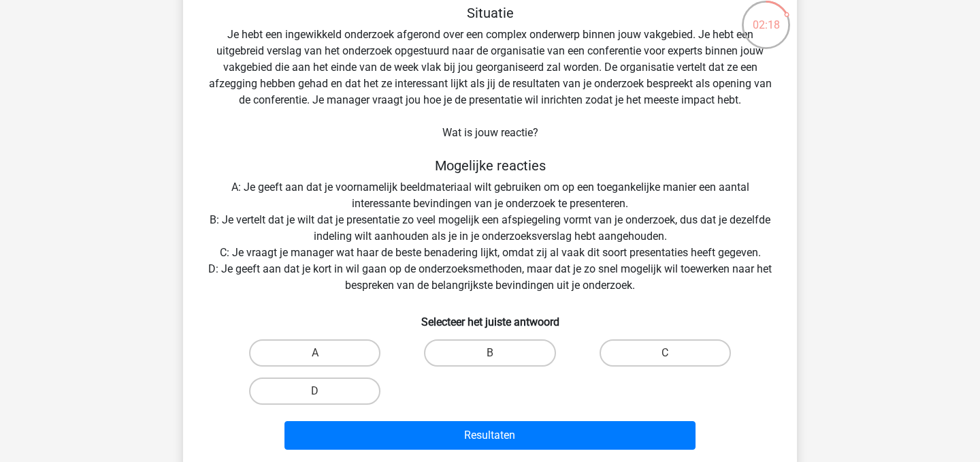 This screenshot has width=980, height=462. What do you see at coordinates (314, 353) in the screenshot?
I see `label: A` at bounding box center [314, 353].